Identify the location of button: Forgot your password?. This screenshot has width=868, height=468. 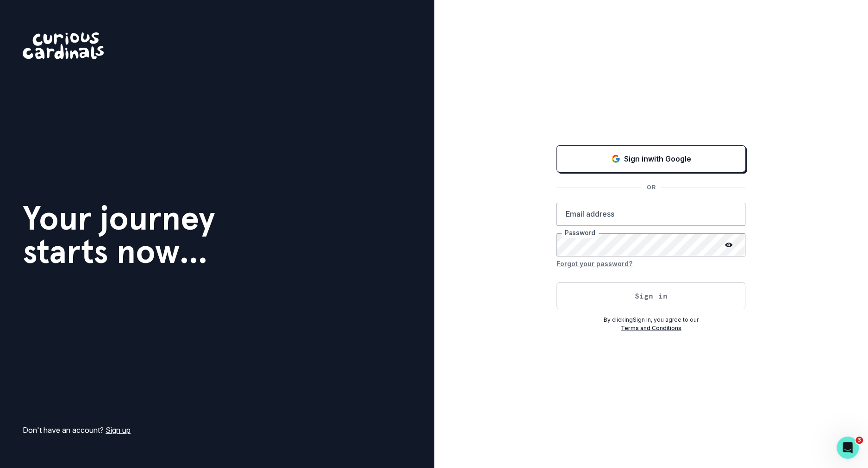
(595, 264).